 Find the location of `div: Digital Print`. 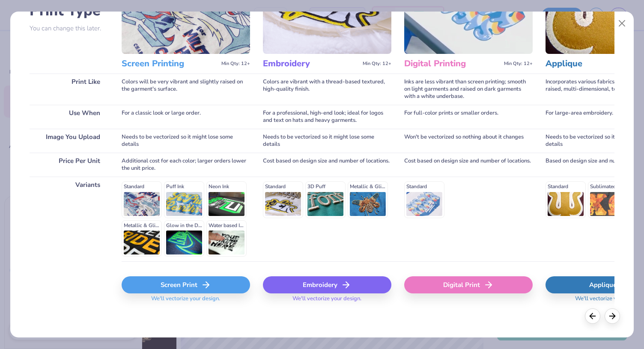

div: Digital Print is located at coordinates (468, 285).